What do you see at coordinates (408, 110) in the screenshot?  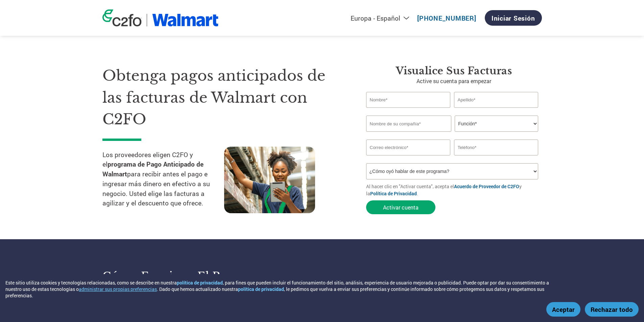 I see `div: Invalid first name or first name is too long` at bounding box center [408, 110].